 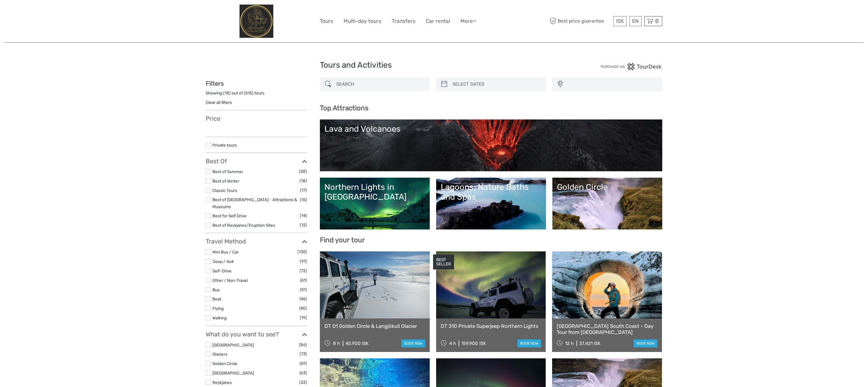 I want to click on a: Glaciers, so click(x=219, y=354).